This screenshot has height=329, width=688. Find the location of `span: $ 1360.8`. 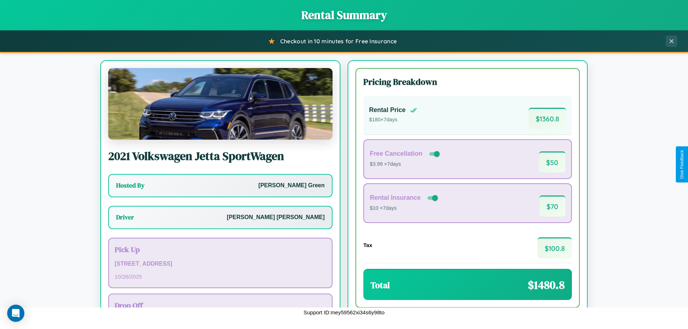

span: $ 1360.8 is located at coordinates (547, 118).